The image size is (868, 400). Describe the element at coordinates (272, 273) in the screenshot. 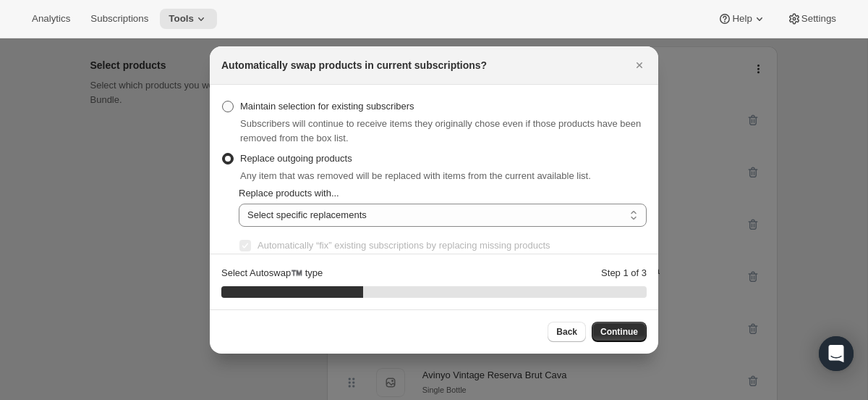

I see `p: Select Autoswap™️ type` at that location.